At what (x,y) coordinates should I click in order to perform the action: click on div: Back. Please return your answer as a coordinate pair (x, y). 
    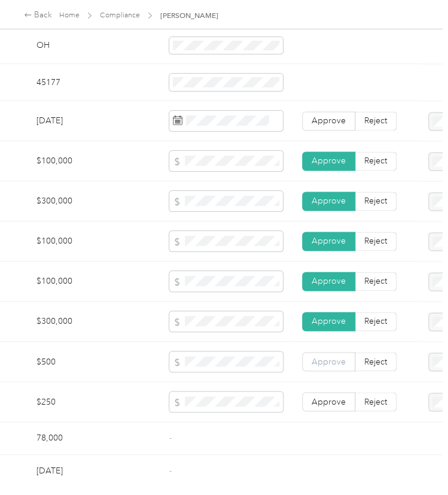
    Looking at the image, I should click on (37, 15).